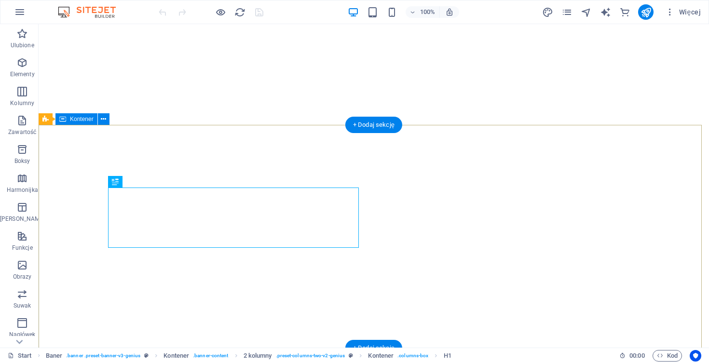 The image size is (709, 363). Describe the element at coordinates (22, 306) in the screenshot. I see `p: Suwak` at that location.